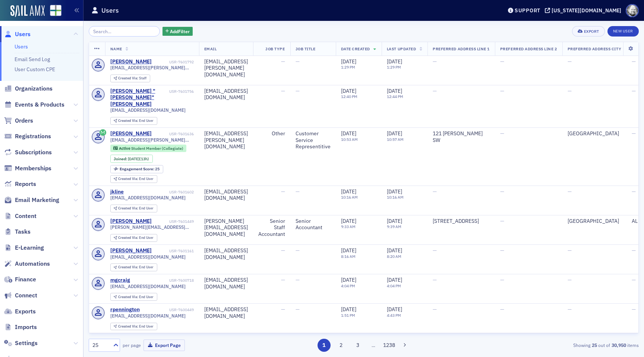 This screenshot has width=644, height=357. What do you see at coordinates (131, 345) in the screenshot?
I see `label: per page` at bounding box center [131, 345].